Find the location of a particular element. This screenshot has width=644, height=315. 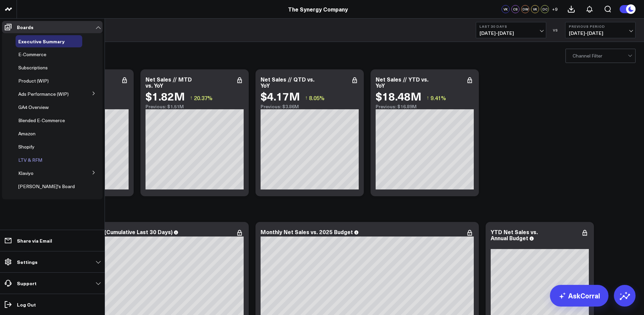

a: Klaviyo is located at coordinates (26, 173).